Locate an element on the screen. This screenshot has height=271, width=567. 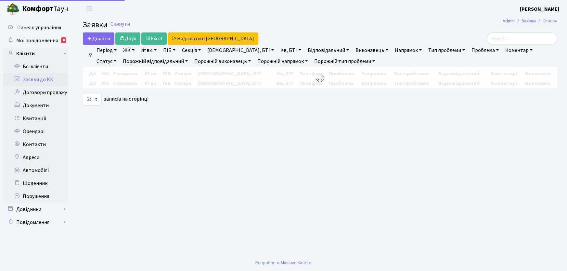
a: Тип проблеми is located at coordinates (446, 50).